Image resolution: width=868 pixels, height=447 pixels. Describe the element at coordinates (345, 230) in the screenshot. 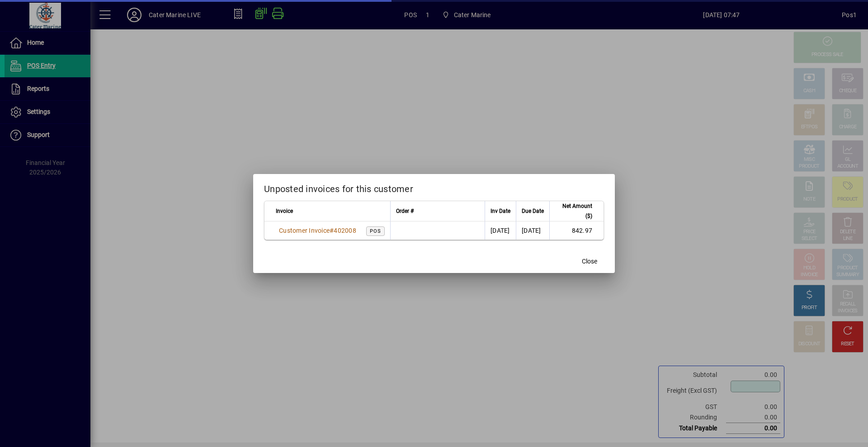

I see `span: 402008` at that location.